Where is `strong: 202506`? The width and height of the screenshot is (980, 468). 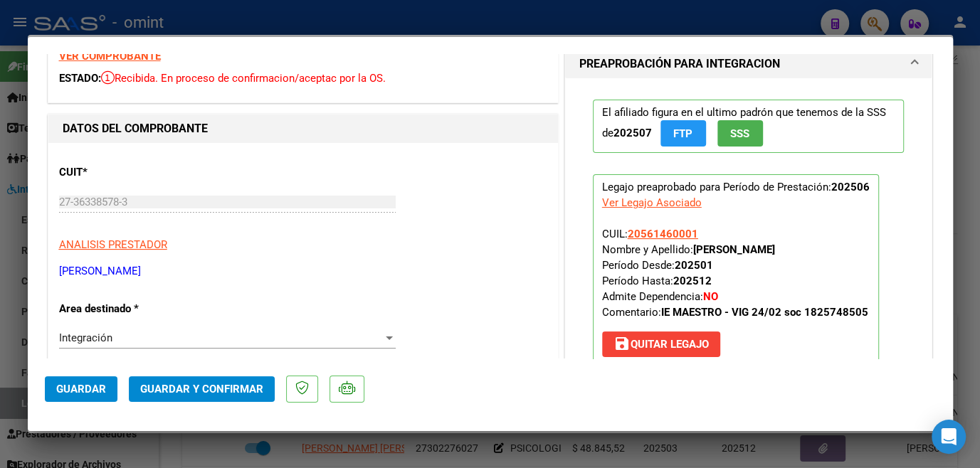 strong: 202506 is located at coordinates (851, 187).